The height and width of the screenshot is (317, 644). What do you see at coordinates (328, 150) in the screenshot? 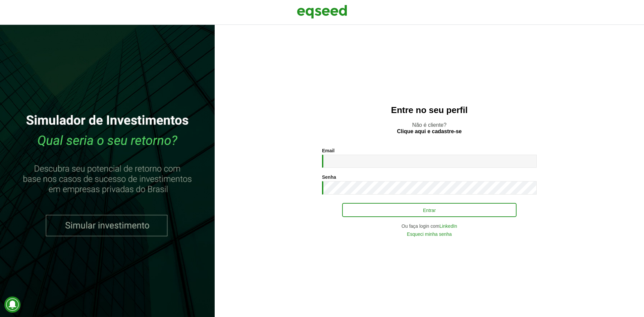
I see `label: Email` at bounding box center [328, 150].